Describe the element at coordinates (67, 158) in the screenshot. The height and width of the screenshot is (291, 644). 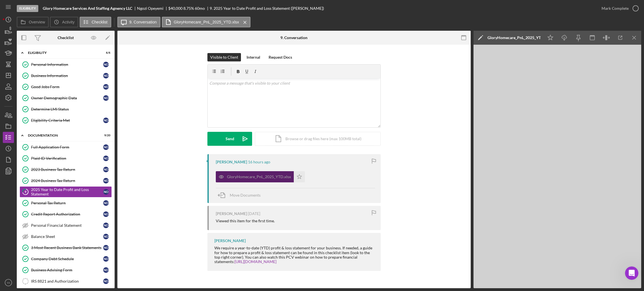
I see `div: Plaid ID Verification` at that location.